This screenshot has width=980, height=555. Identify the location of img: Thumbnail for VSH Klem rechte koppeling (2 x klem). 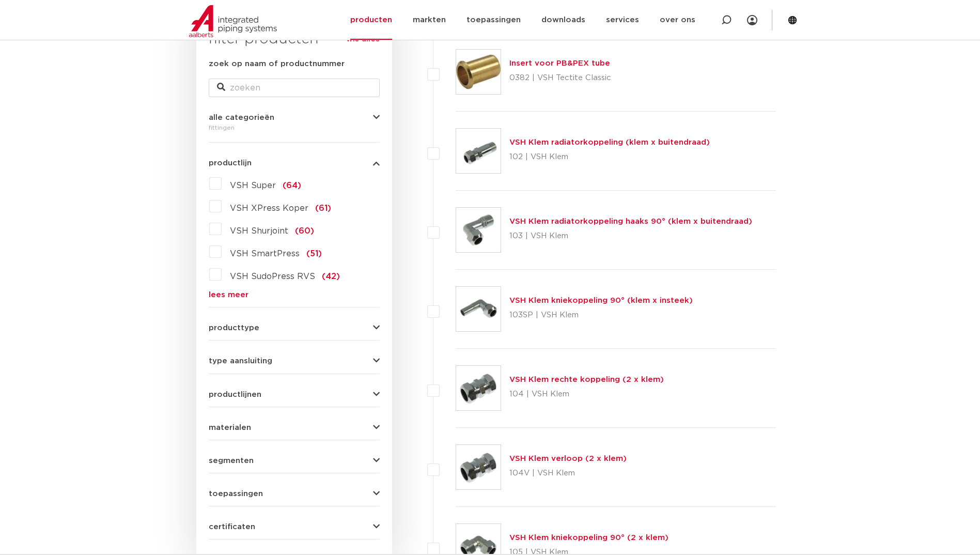
(479, 388).